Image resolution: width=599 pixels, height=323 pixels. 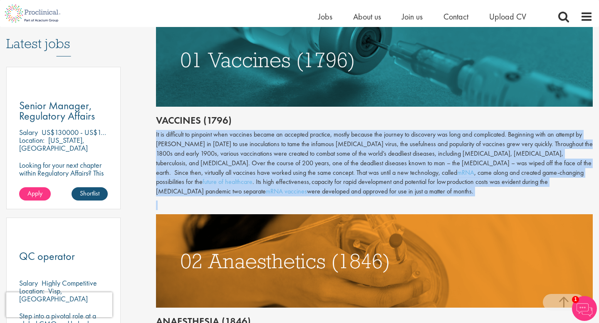 What do you see at coordinates (507, 17) in the screenshot?
I see `a: Upload CV` at bounding box center [507, 17].